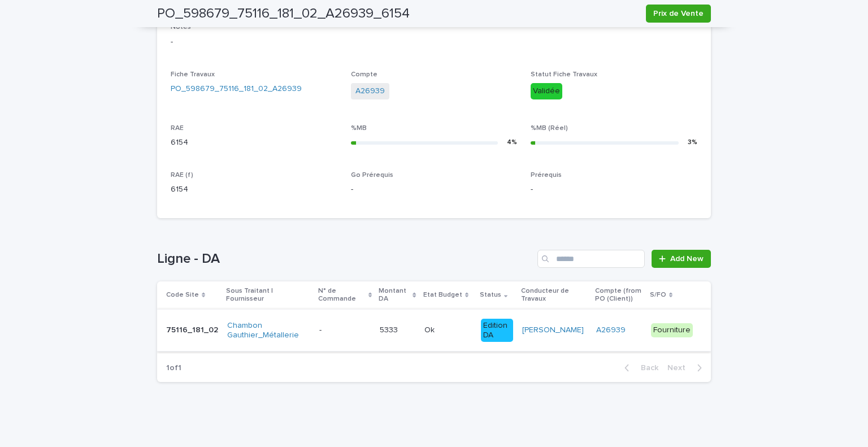  What do you see at coordinates (193, 75) in the screenshot?
I see `span: Fiche Travaux` at bounding box center [193, 75].